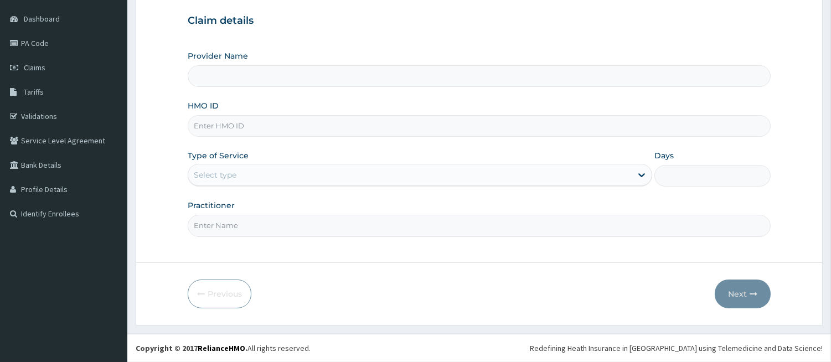  I want to click on span: Dashboard, so click(42, 19).